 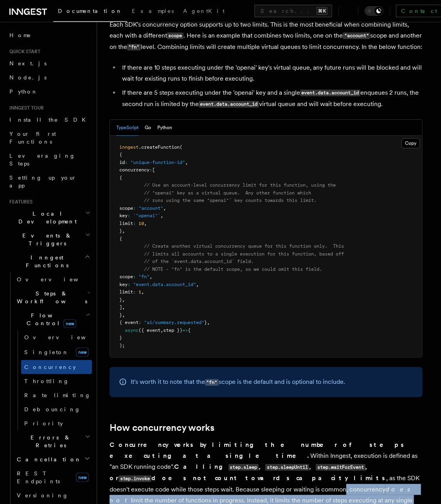 What do you see at coordinates (151, 208) in the screenshot?
I see `span: "account"` at bounding box center [151, 208].